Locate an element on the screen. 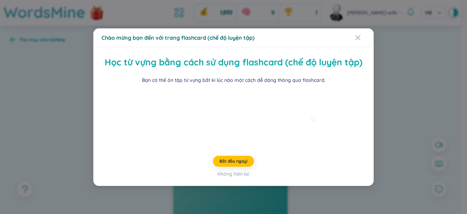 Image resolution: width=467 pixels, height=214 pixels. h2: Học từ vựng bằng cách sử dụng flashcard (chế độ luyện tập) is located at coordinates (234, 62).